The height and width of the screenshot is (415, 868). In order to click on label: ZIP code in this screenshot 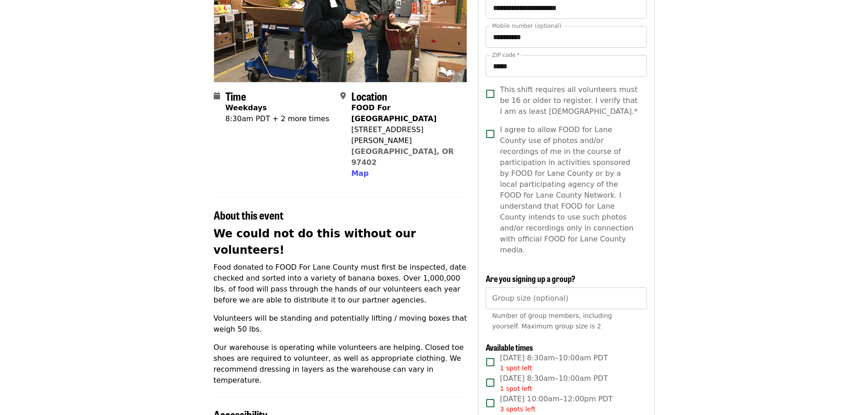, I will do `click(506, 55)`.